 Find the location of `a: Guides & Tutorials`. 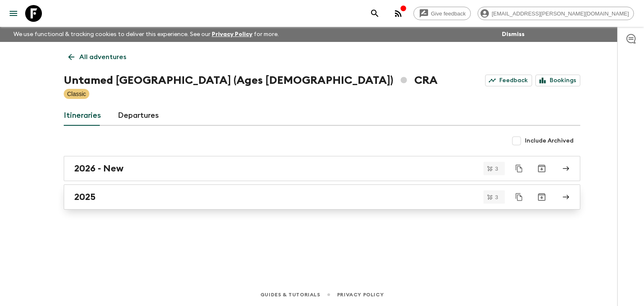

a: Guides & Tutorials is located at coordinates (290, 295).